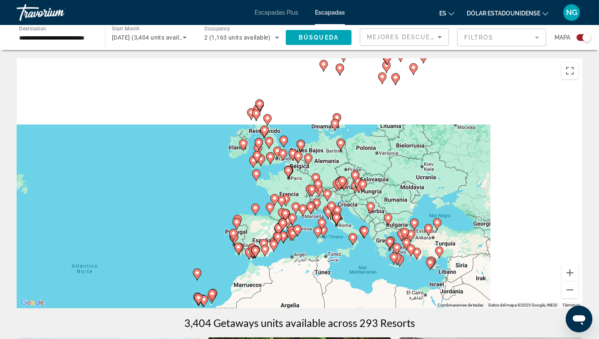 The width and height of the screenshot is (599, 339). I want to click on button: Combinaciones de teclas, so click(461, 305).